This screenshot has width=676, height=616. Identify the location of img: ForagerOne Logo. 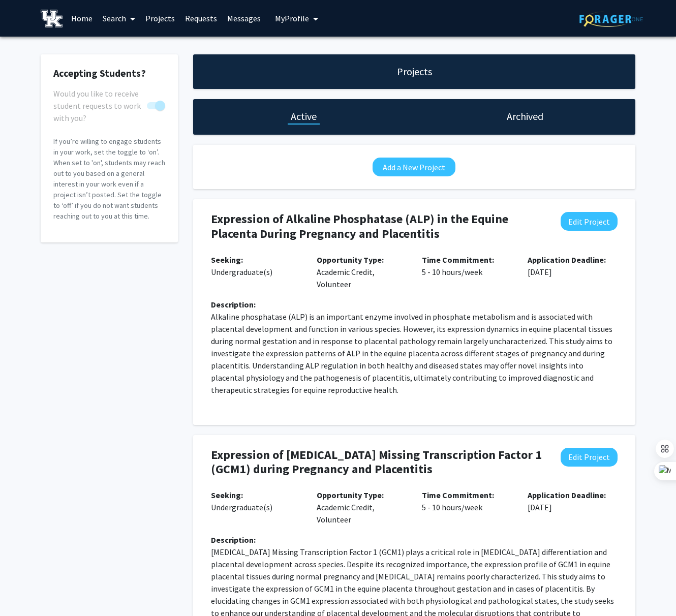
(611, 19).